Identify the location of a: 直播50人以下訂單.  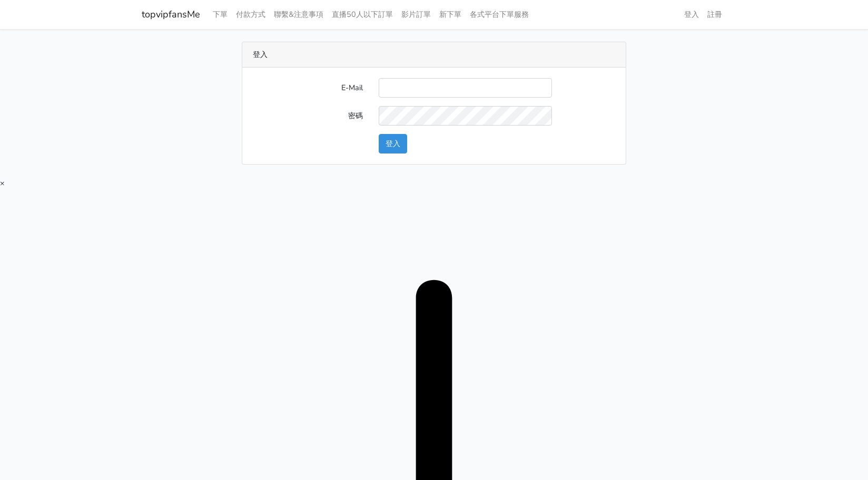
(362, 14).